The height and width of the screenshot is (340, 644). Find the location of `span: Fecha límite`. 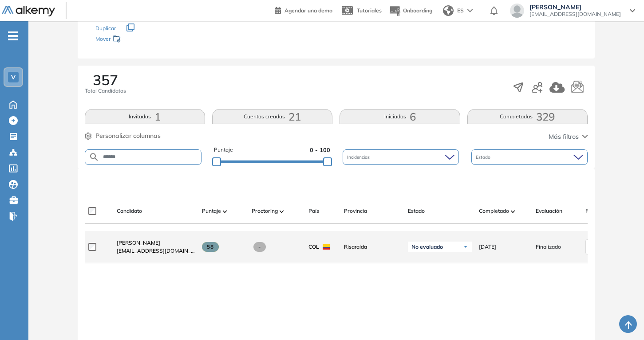

span: Fecha límite is located at coordinates (600, 211).